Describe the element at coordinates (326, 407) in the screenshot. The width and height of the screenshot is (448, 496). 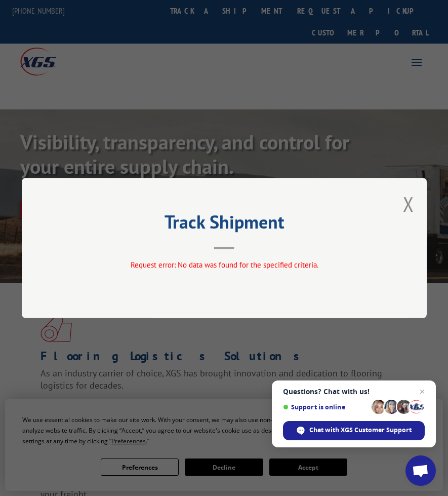
I see `span: Support is online` at that location.